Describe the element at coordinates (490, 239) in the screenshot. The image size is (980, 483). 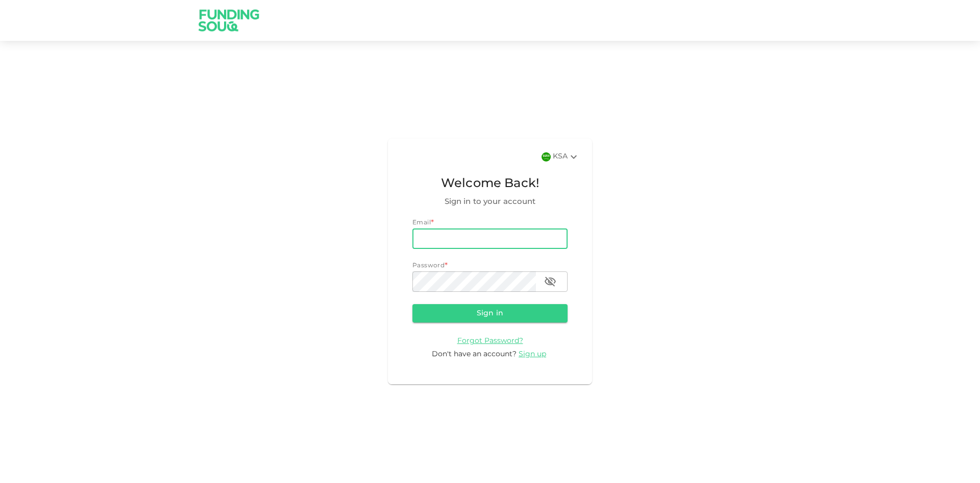
I see `input: email` at that location.